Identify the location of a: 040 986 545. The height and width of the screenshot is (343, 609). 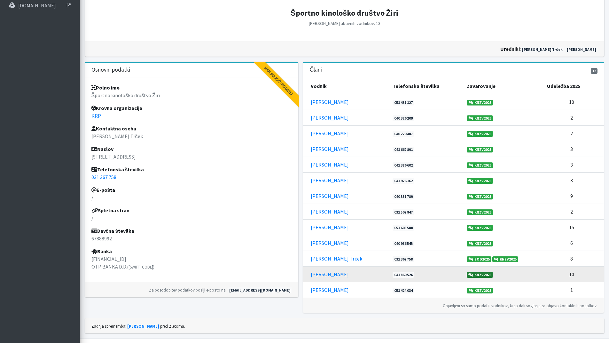
(404, 244).